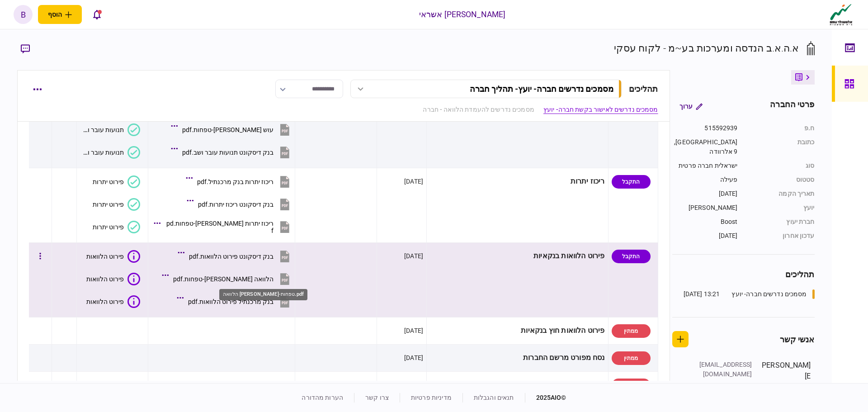 This screenshot has height=412, width=868. Describe the element at coordinates (518, 384) in the screenshot. I see `div: תעודת התאגדות` at that location.